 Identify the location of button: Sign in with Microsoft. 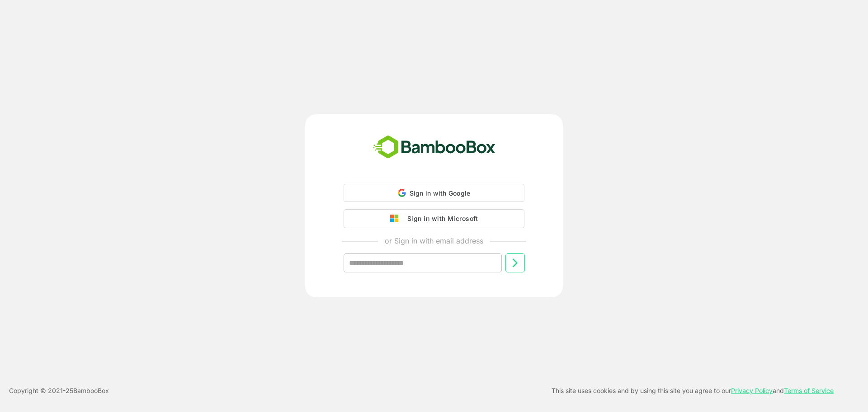
(434, 219).